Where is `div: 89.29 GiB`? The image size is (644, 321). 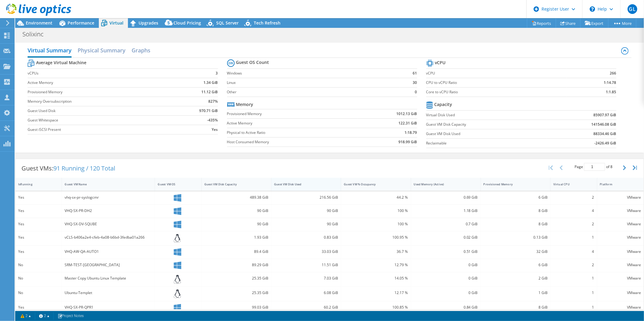
div: 89.29 GiB is located at coordinates (236, 265).